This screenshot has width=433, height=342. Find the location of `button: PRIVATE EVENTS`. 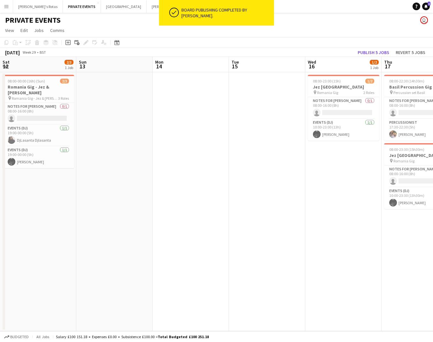

button: PRIVATE EVENTS is located at coordinates (82, 6).